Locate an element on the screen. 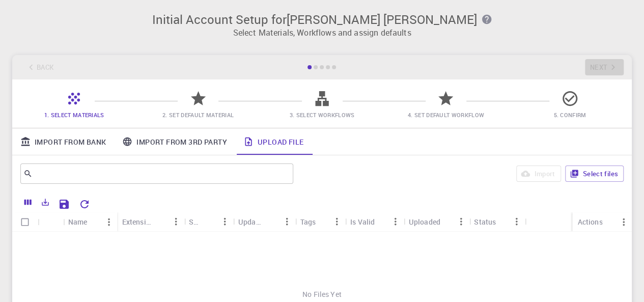  span: 1. Select Materials is located at coordinates (74, 114).